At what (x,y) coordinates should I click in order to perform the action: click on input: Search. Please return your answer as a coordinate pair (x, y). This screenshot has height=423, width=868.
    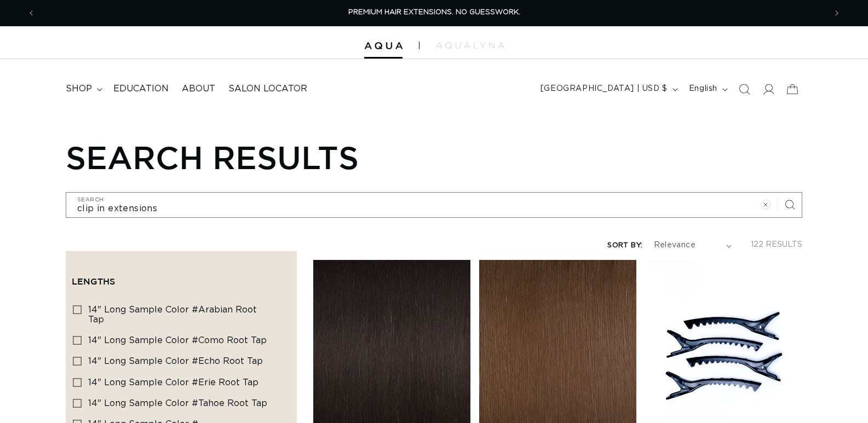
    Looking at the image, I should click on (434, 204).